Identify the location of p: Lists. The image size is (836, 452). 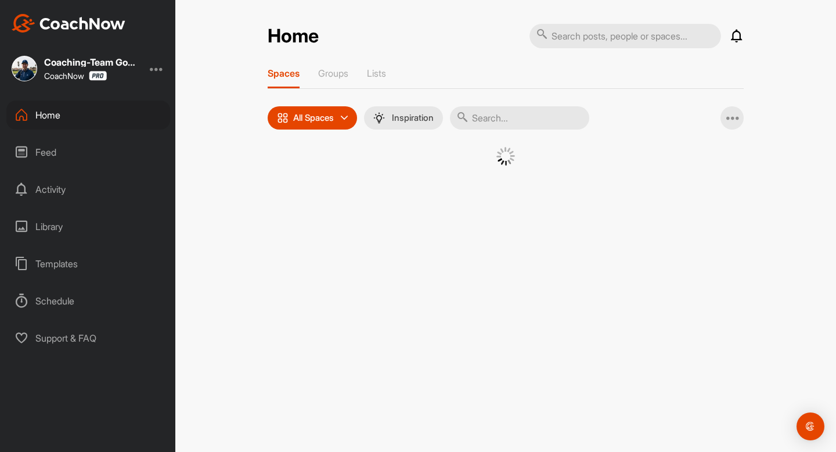
(376, 73).